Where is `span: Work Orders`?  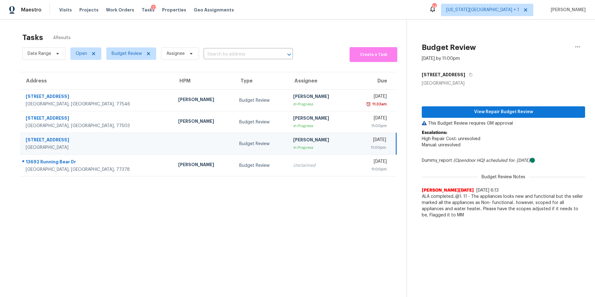
span: Work Orders is located at coordinates (120, 10).